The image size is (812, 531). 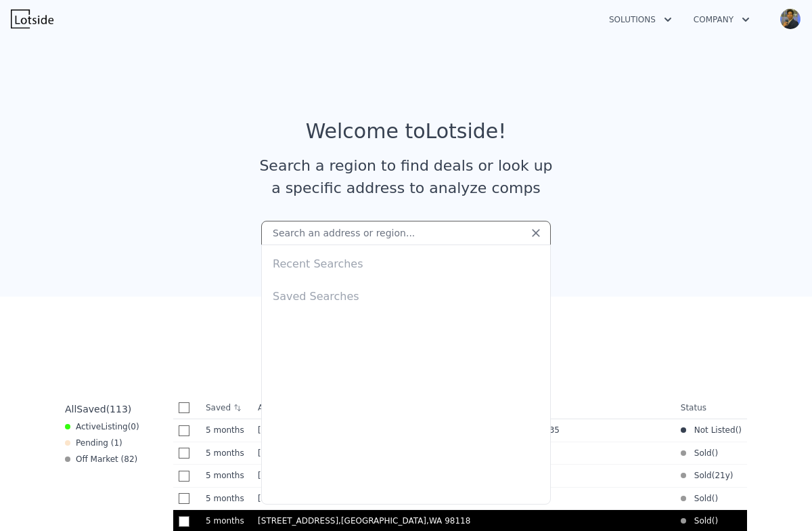 What do you see at coordinates (115, 427) in the screenshot?
I see `span: Listing` at bounding box center [115, 427].